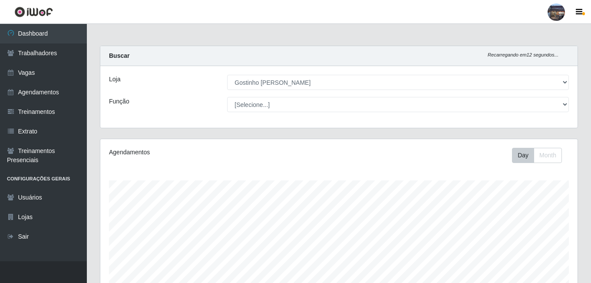  What do you see at coordinates (548, 155) in the screenshot?
I see `button: Month` at bounding box center [548, 155].